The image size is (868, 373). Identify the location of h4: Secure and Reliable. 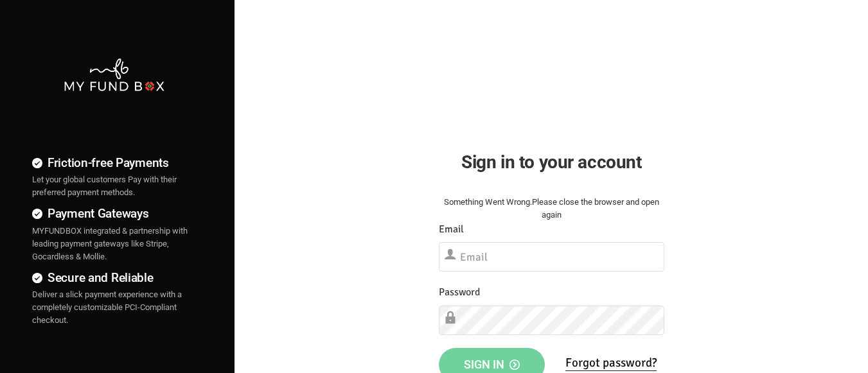
(113, 278).